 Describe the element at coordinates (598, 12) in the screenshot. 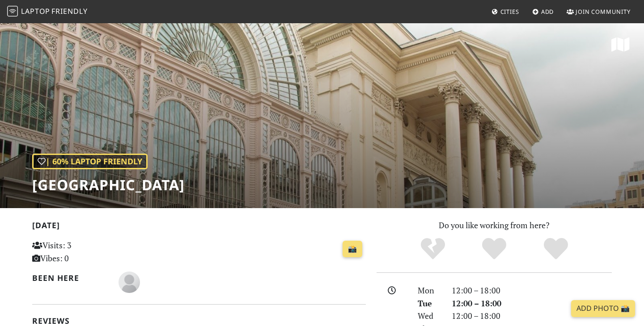

I see `a: Join Community` at that location.